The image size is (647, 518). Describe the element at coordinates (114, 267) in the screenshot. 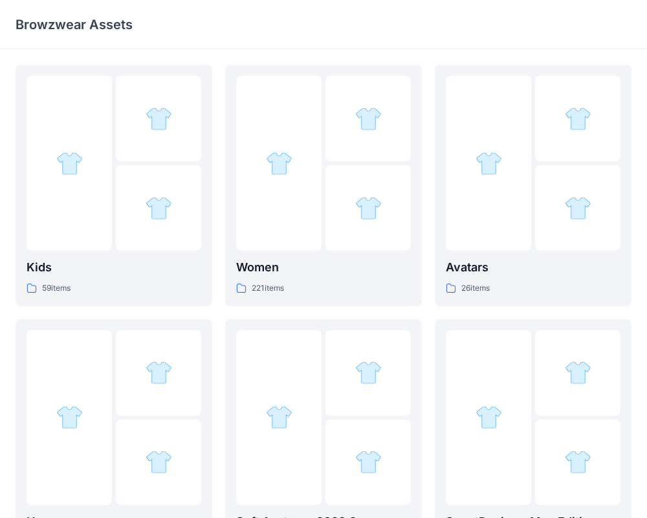

I see `p: Kids` at that location.